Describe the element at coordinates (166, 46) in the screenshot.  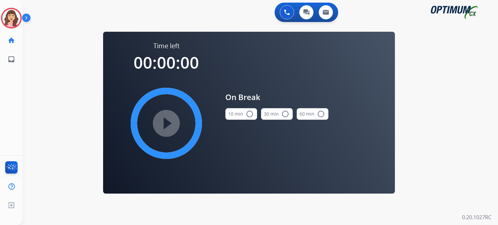
I see `span: Time left` at that location.